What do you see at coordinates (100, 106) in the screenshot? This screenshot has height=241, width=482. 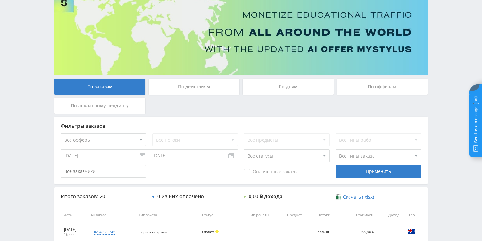 I see `div: По локальному лендингу` at bounding box center [100, 106].